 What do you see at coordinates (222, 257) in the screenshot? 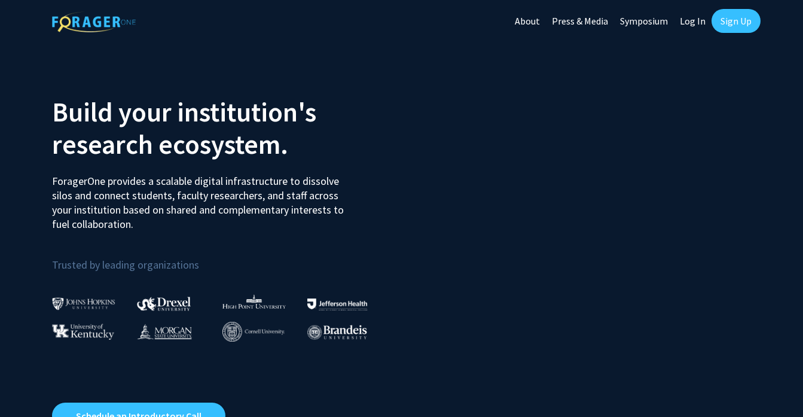
I see `p: Trusted by leading organizations` at bounding box center [222, 257].